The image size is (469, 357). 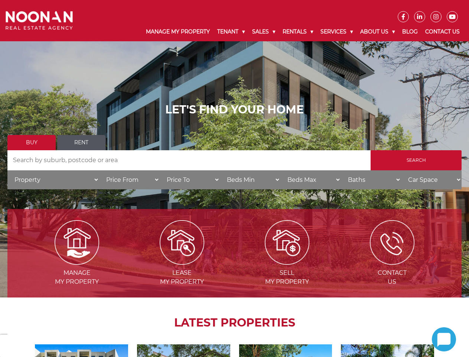 I want to click on img: Lease my property, so click(x=182, y=242).